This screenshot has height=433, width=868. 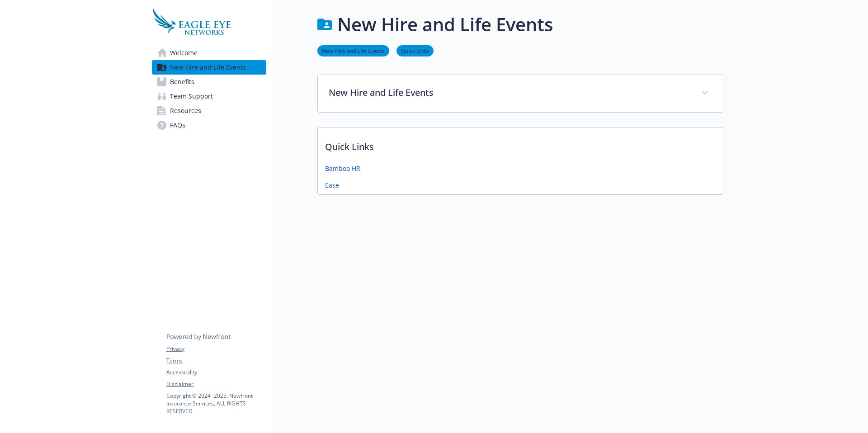 What do you see at coordinates (216, 361) in the screenshot?
I see `a: Terms` at bounding box center [216, 361].